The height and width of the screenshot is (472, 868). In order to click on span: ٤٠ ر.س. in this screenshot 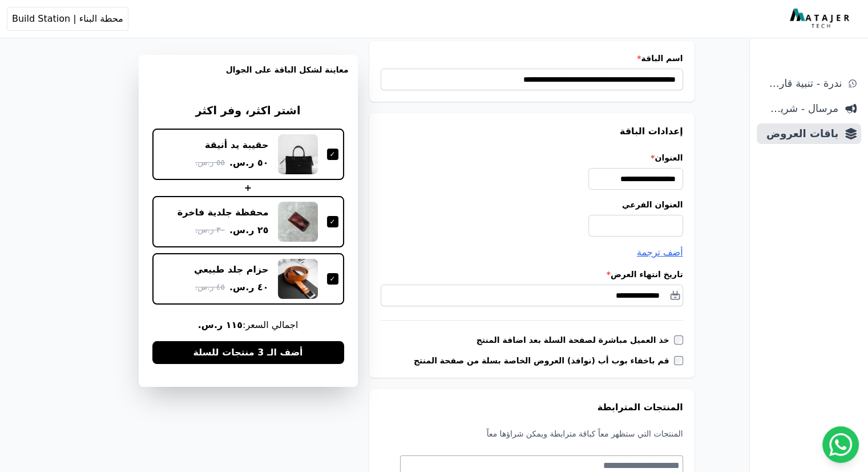, I will do `click(249, 287)`.